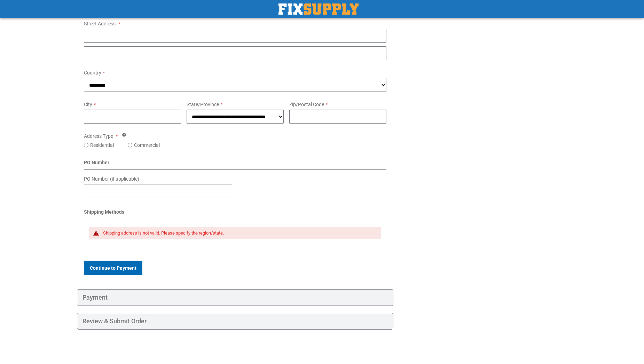 The image size is (644, 364). Describe the element at coordinates (318, 9) in the screenshot. I see `a: store logo` at that location.